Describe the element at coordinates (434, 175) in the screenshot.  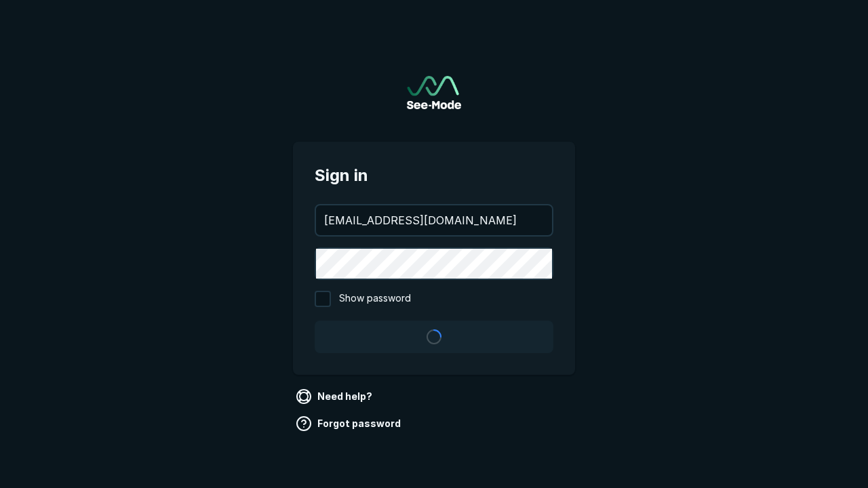
I see `span: Sign in` at that location.